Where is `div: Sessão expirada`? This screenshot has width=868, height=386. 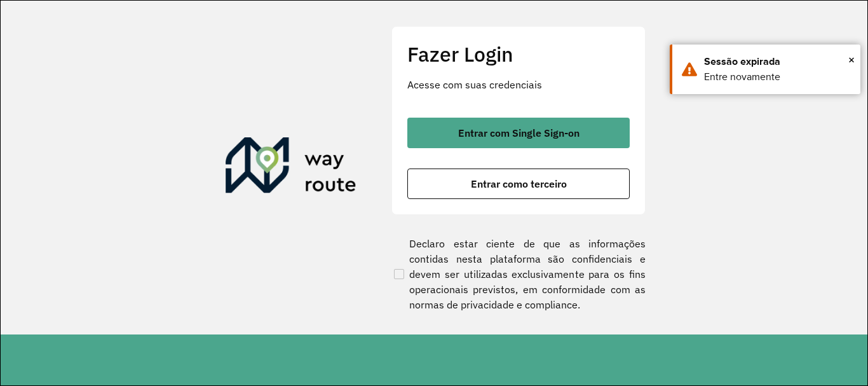
div: Sessão expirada is located at coordinates (777, 62).